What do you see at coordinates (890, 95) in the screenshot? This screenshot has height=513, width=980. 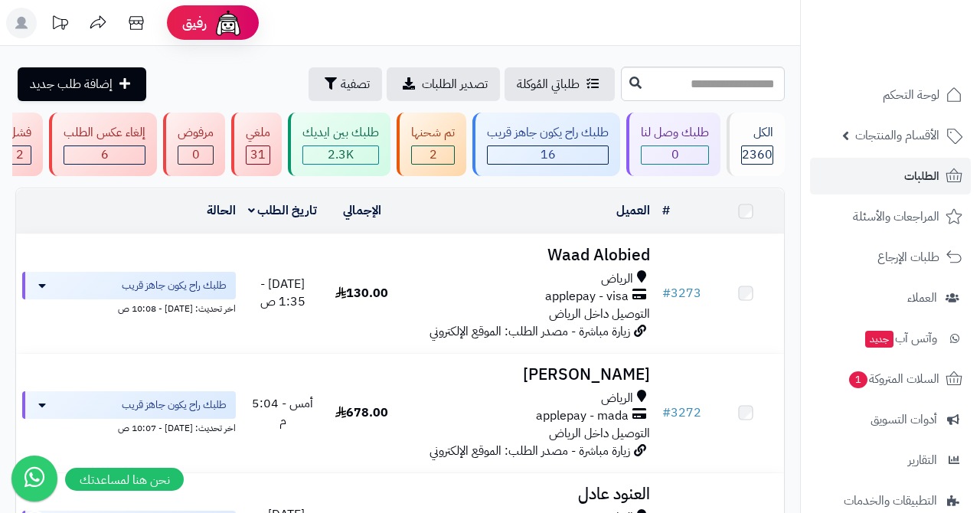 I see `a: لوحة التحكم` at bounding box center [890, 95].